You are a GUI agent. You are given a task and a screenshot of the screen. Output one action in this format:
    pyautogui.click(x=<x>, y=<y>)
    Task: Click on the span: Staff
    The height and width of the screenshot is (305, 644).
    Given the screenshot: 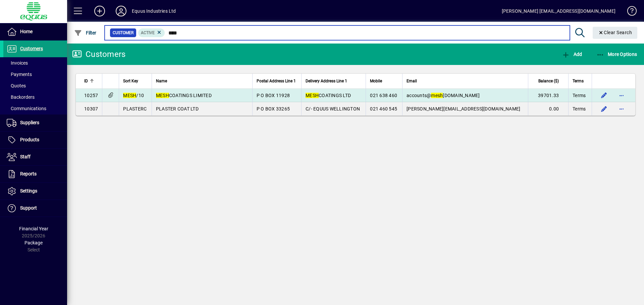 What is the action you would take?
    pyautogui.click(x=26, y=157)
    